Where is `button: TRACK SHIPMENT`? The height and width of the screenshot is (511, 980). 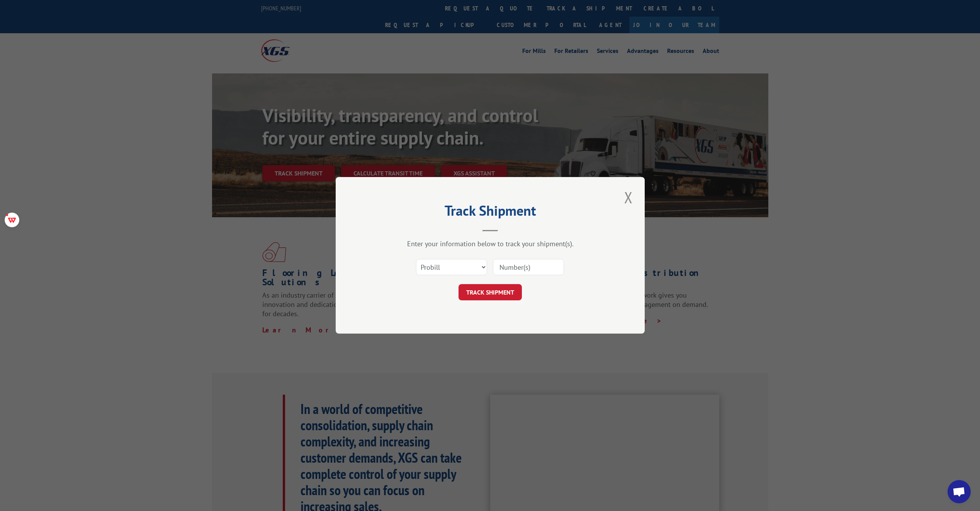
button: TRACK SHIPMENT is located at coordinates (490, 293).